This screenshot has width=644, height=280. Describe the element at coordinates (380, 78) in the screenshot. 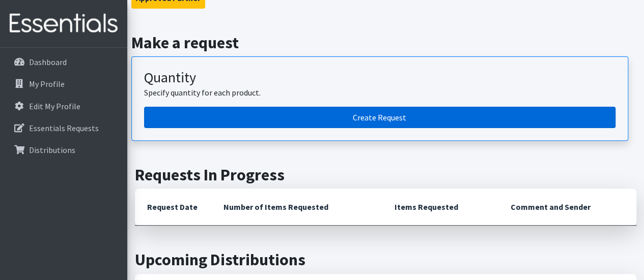

I see `h3: Quantity` at that location.